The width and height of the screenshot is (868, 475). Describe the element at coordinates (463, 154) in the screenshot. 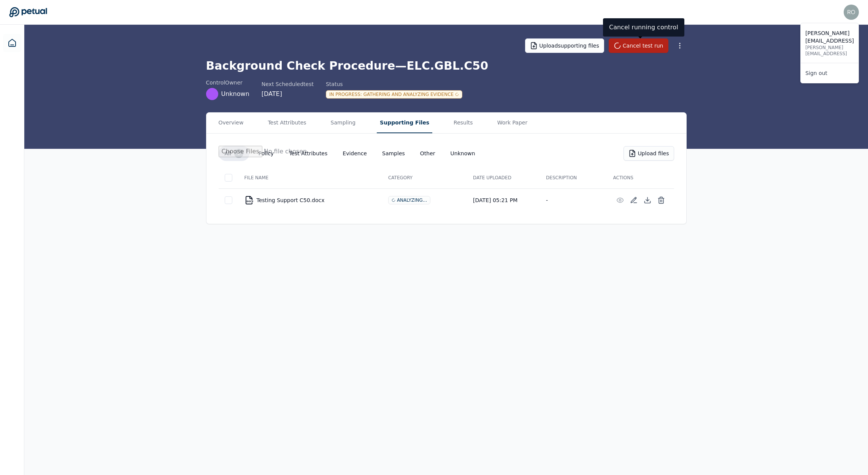

I see `button: Unknown` at that location.